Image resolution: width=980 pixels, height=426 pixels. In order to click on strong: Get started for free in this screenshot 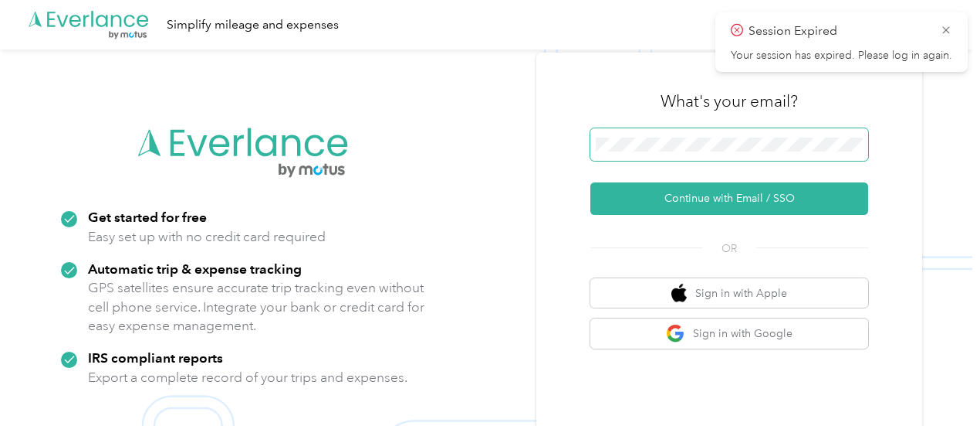, I will do `click(147, 216)`.